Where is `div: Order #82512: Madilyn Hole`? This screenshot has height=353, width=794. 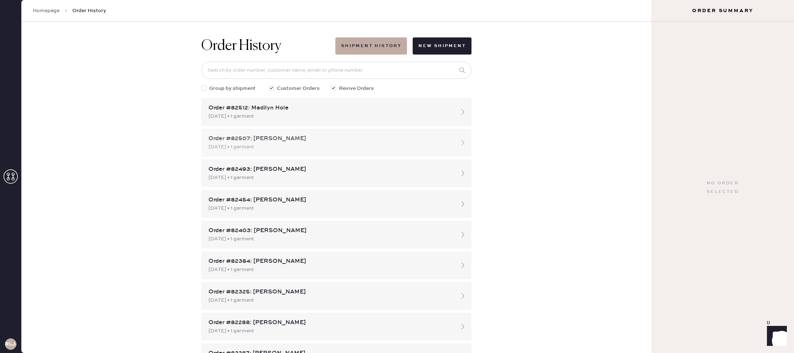 div: Order #82512: Madilyn Hole is located at coordinates (330, 108).